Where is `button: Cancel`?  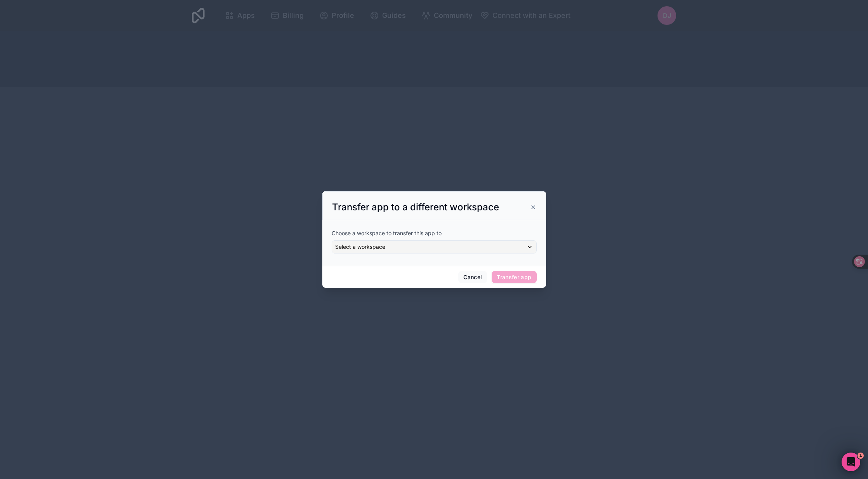 button: Cancel is located at coordinates (473, 277).